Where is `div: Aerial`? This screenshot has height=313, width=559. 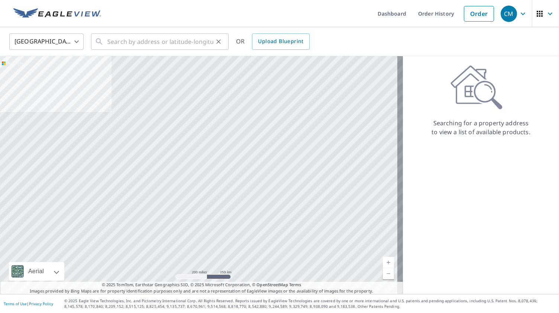
div: Aerial is located at coordinates (36, 271).